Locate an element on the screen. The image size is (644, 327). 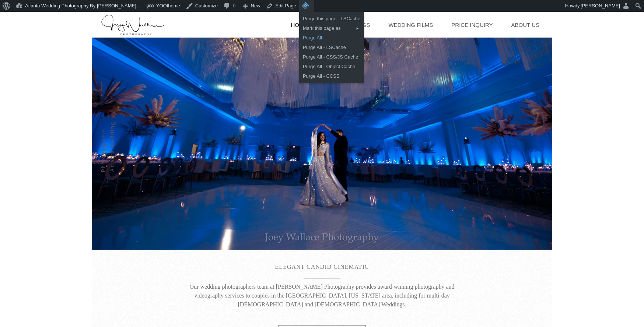
a: Purge All - Object Cache is located at coordinates (331, 67).